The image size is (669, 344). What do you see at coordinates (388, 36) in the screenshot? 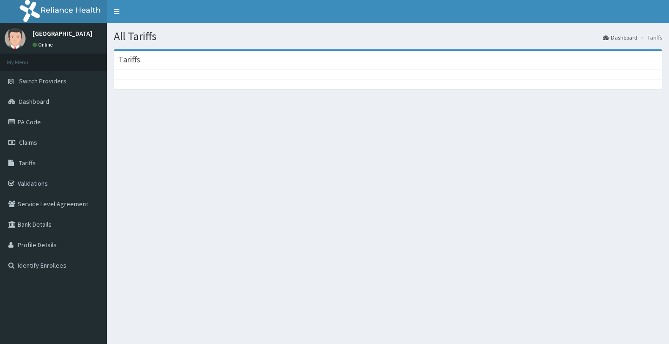
I see `h1: All Tariffs` at bounding box center [388, 36].